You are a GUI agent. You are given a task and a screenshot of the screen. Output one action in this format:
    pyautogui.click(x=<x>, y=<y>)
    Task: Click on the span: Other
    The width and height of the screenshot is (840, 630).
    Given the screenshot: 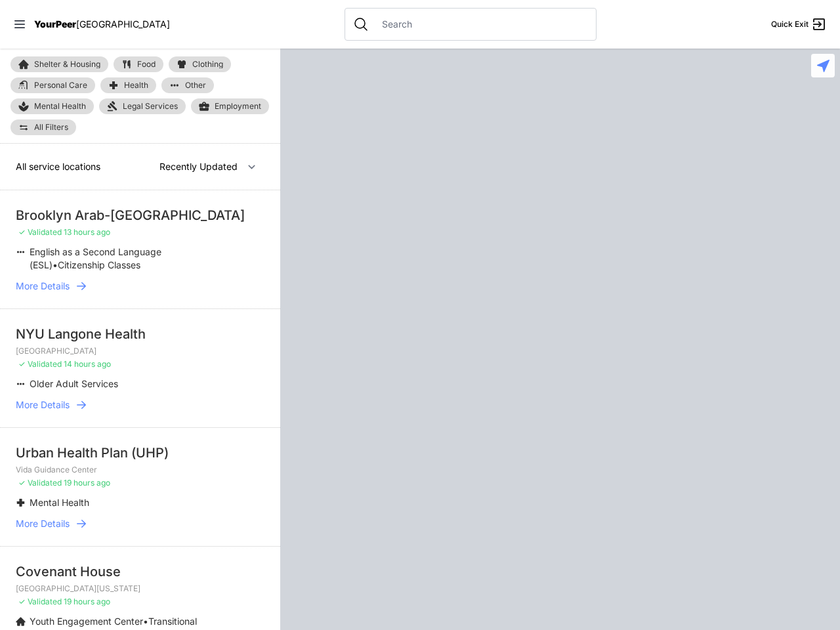 What is the action you would take?
    pyautogui.click(x=196, y=85)
    